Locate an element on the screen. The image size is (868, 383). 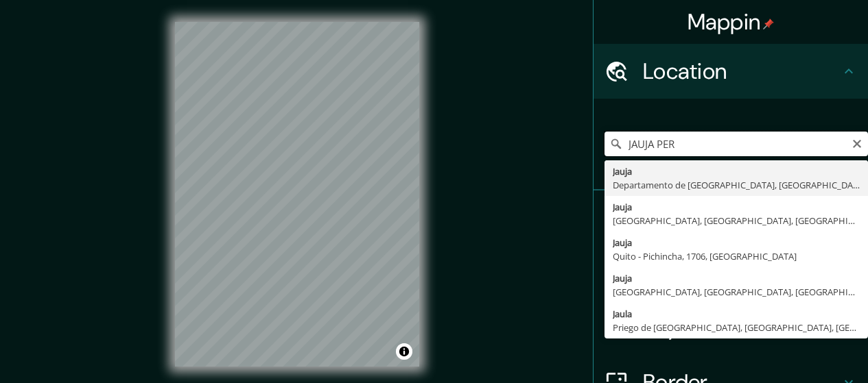
canvas: Map is located at coordinates (298, 194).